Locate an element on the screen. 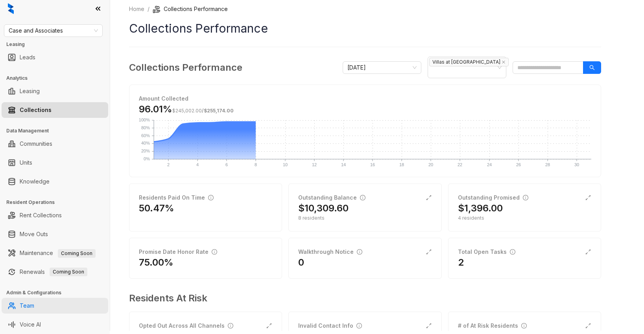 Image resolution: width=644 pixels, height=334 pixels. a: Collections is located at coordinates (35, 110).